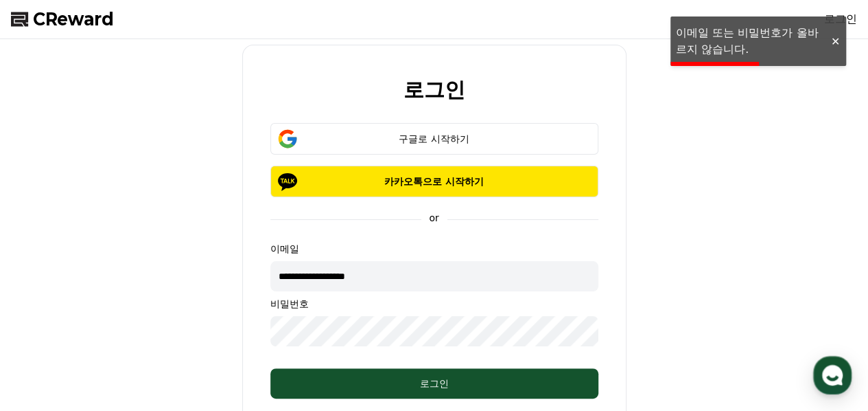 This screenshot has width=868, height=411. What do you see at coordinates (434, 383) in the screenshot?
I see `button: 로그인` at bounding box center [434, 383].